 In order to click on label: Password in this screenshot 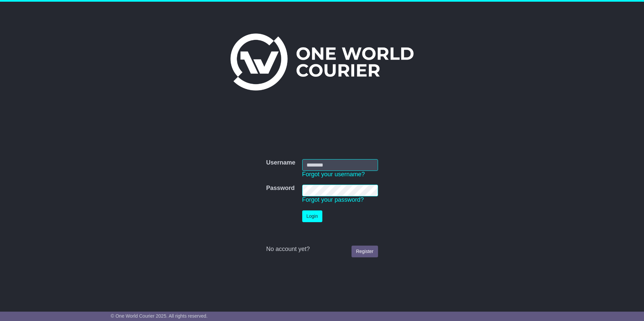, I will do `click(280, 189)`.